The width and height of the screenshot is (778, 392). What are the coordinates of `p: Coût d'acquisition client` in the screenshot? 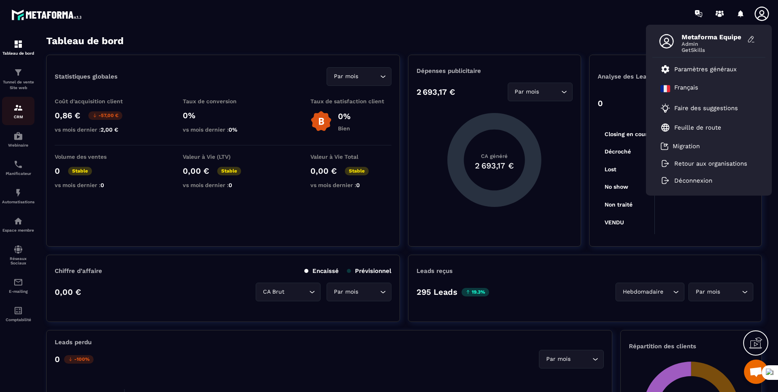 It's located at (95, 101).